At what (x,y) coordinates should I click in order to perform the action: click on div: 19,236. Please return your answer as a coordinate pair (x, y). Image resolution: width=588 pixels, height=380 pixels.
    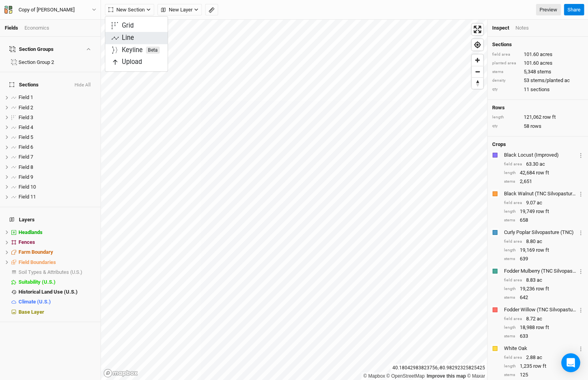
    Looking at the image, I should click on (543, 288).